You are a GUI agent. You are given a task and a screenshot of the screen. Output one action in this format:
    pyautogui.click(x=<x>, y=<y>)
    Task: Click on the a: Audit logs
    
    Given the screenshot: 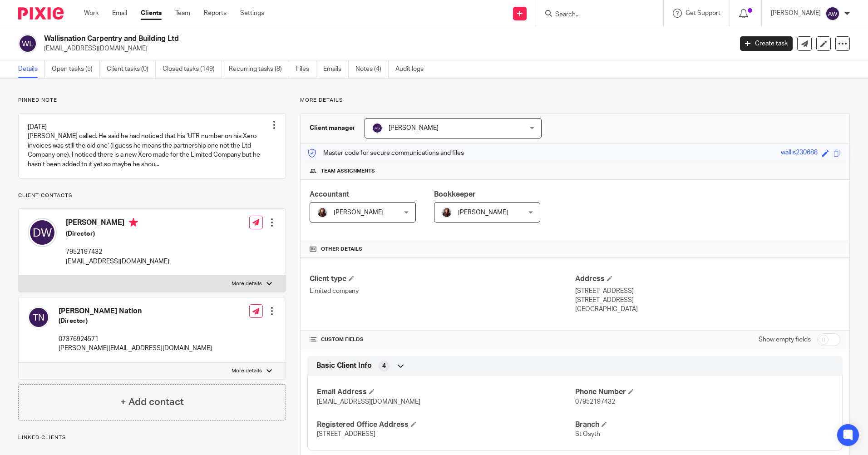 What is the action you would take?
    pyautogui.click(x=413, y=69)
    